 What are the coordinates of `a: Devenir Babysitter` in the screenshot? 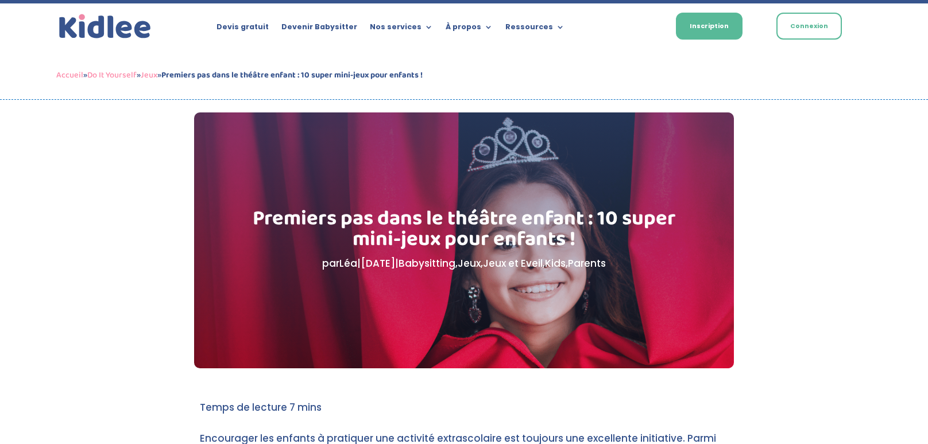 It's located at (319, 29).